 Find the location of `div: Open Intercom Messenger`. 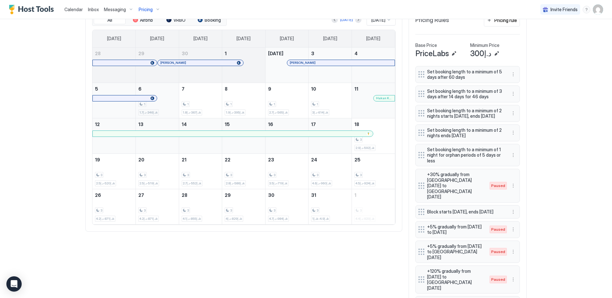

div: Open Intercom Messenger is located at coordinates (14, 284).